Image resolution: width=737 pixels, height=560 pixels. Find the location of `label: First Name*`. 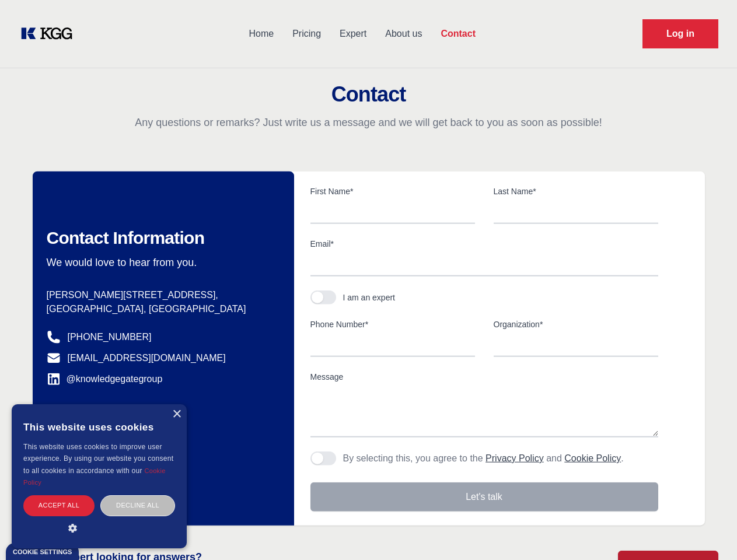

label: First Name* is located at coordinates (393, 191).